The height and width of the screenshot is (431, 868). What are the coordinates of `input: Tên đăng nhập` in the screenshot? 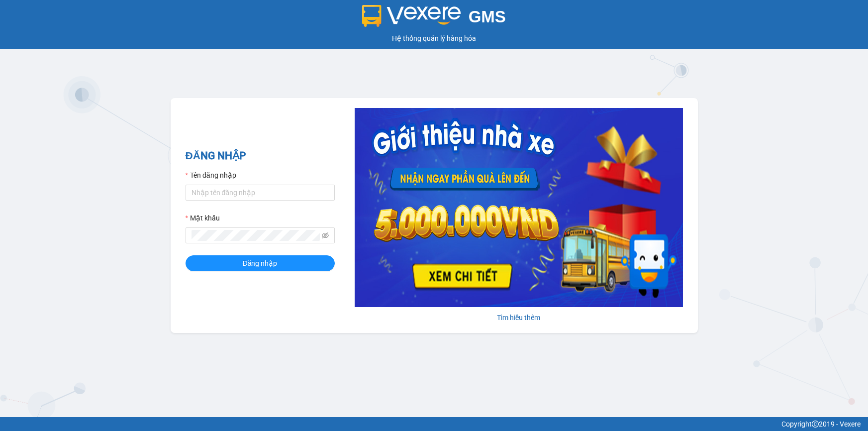 It's located at (260, 192).